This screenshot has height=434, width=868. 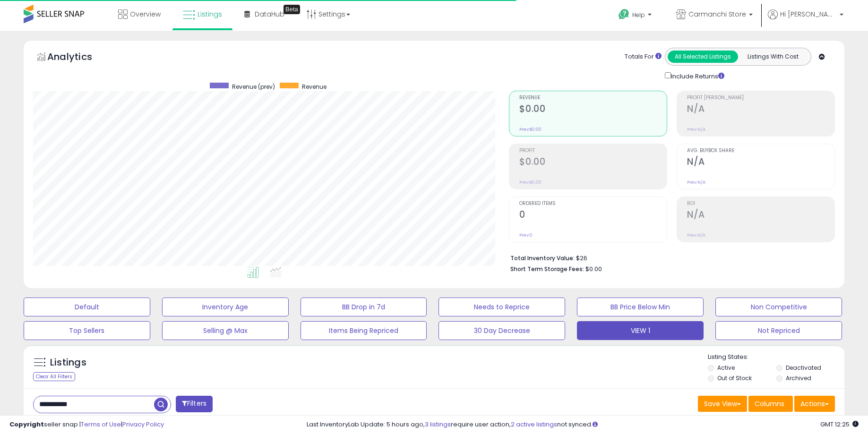 What do you see at coordinates (292, 9) in the screenshot?
I see `div: Tooltip anchor` at bounding box center [292, 9].